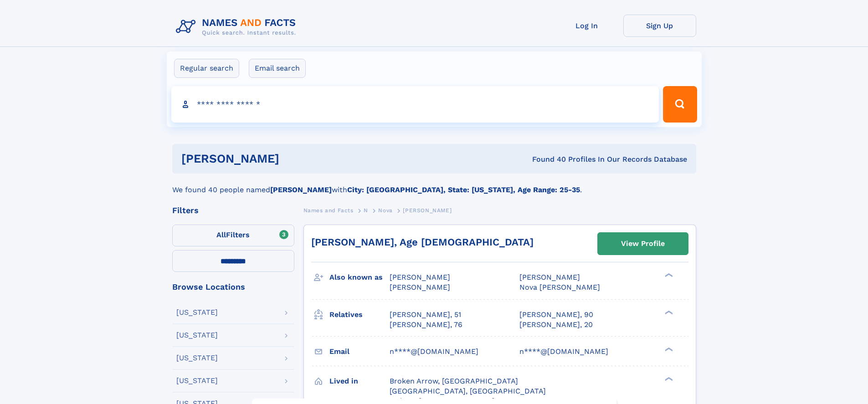 The height and width of the screenshot is (404, 868). Describe the element at coordinates (233, 287) in the screenshot. I see `div: Browse Locations` at that location.